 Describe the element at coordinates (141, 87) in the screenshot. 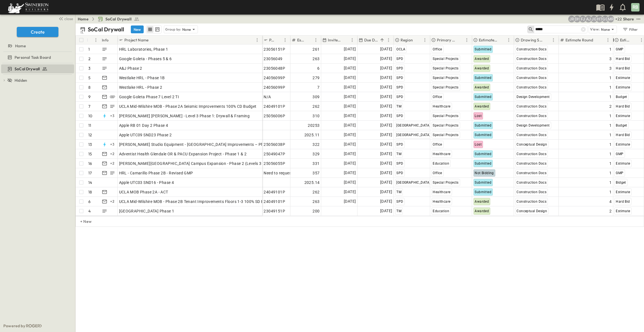

I see `span: Westlake HRL - Phase 2` at that location.